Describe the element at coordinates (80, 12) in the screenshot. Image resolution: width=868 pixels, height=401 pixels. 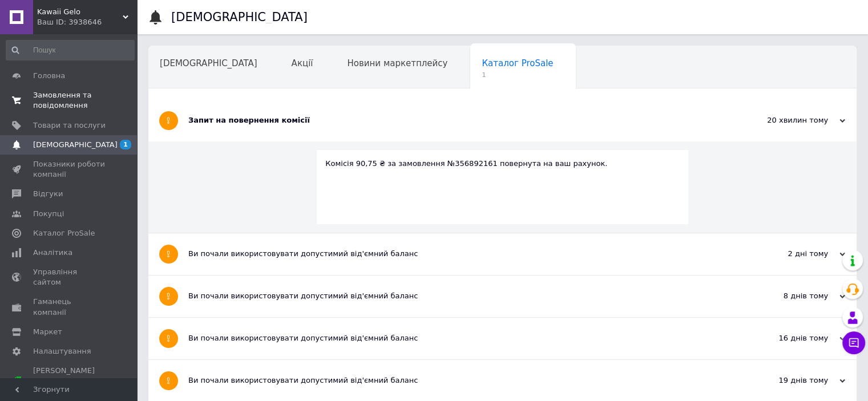
I see `span: Kawaii Gelo` at that location.